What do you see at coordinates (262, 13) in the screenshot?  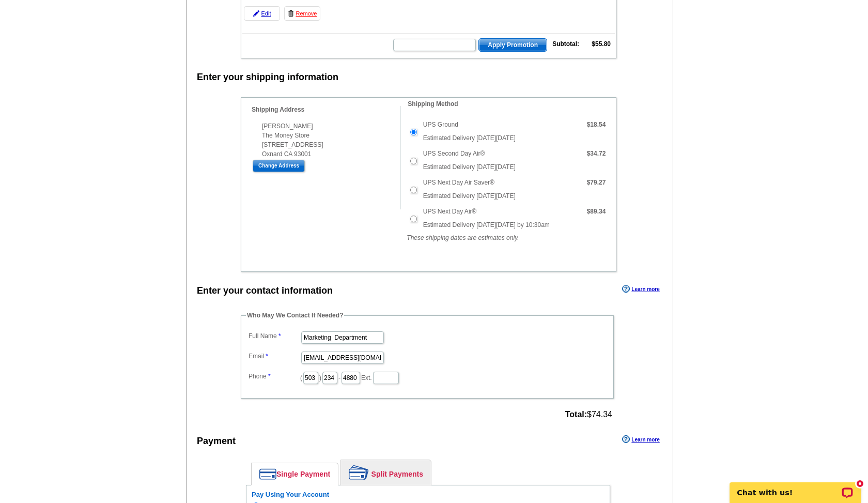 I see `a: Edit` at bounding box center [262, 13].